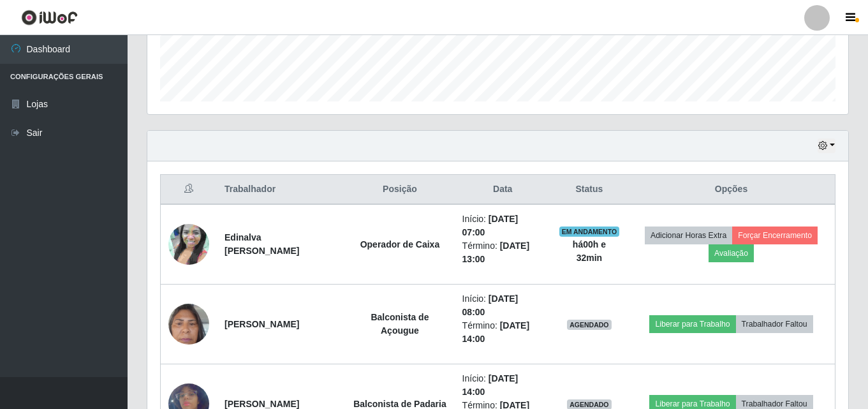  What do you see at coordinates (589, 325) in the screenshot?
I see `span: AGENDADO` at bounding box center [589, 325].